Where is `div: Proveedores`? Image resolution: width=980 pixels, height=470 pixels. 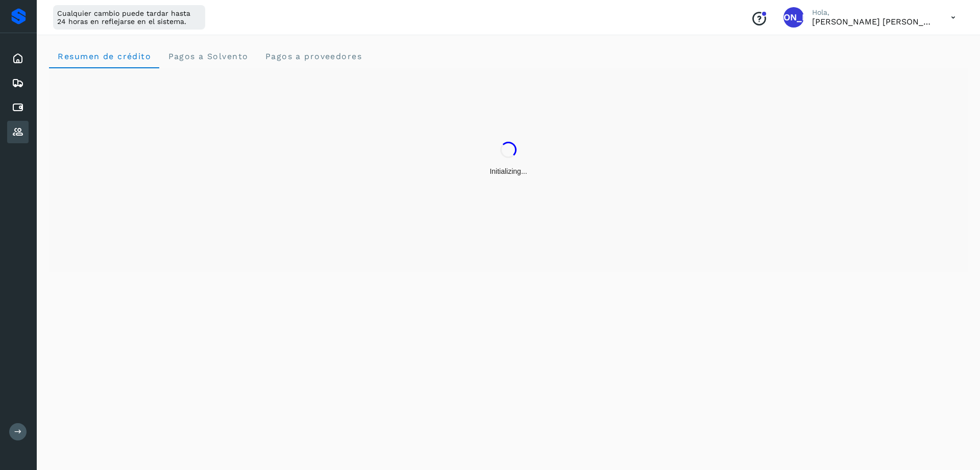
div: Proveedores is located at coordinates (18, 133).